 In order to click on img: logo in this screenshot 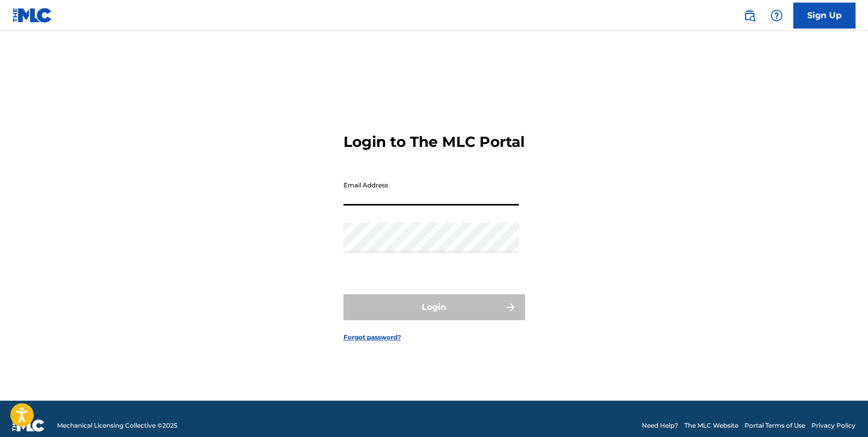, I will do `click(28, 426)`.